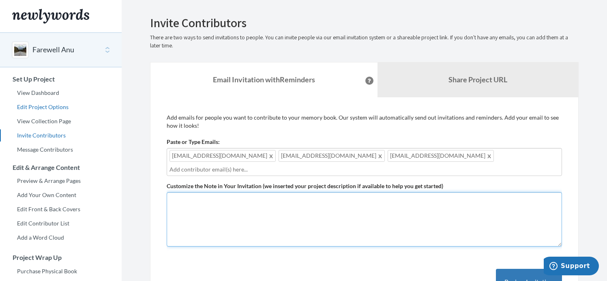 Image resolution: width=607 pixels, height=281 pixels. Describe the element at coordinates (61, 79) in the screenshot. I see `h3: Set Up Project` at that location.